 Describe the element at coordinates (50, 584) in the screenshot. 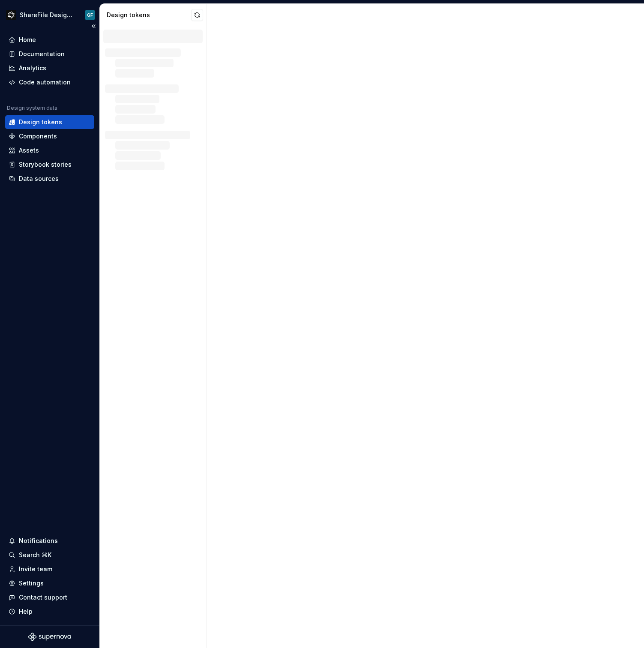

I see `a: Settings` at that location.